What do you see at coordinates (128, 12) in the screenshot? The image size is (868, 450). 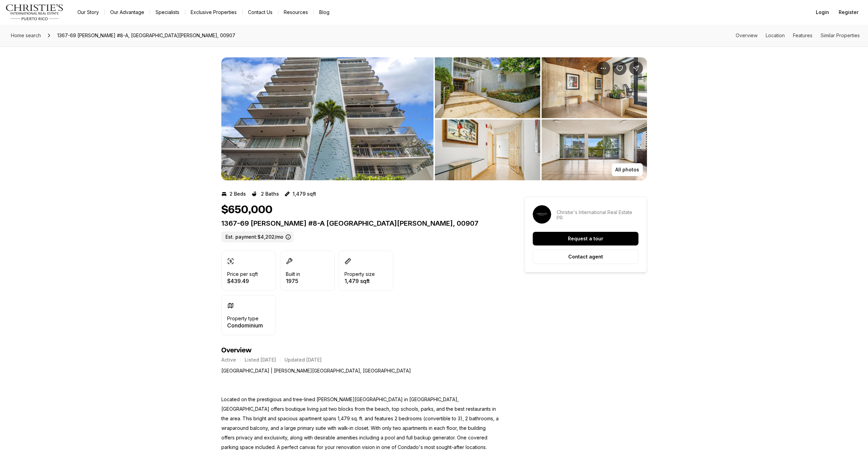 I see `a: Our Advantage` at bounding box center [128, 12].